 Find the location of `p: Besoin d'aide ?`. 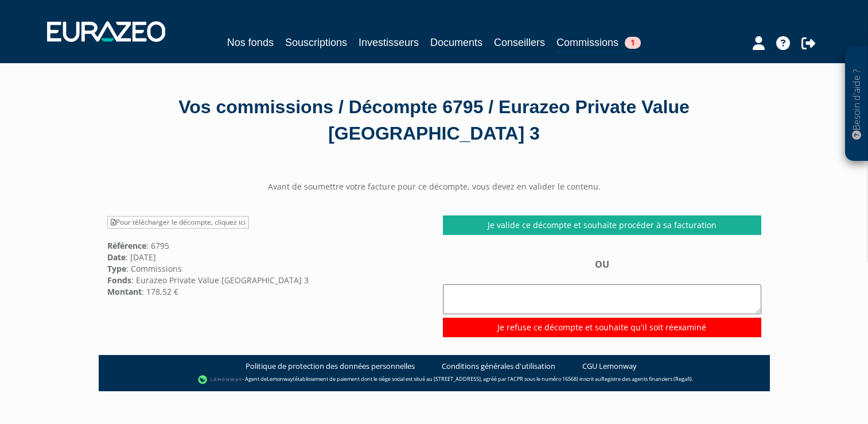

p: Besoin d'aide ? is located at coordinates (857, 104).